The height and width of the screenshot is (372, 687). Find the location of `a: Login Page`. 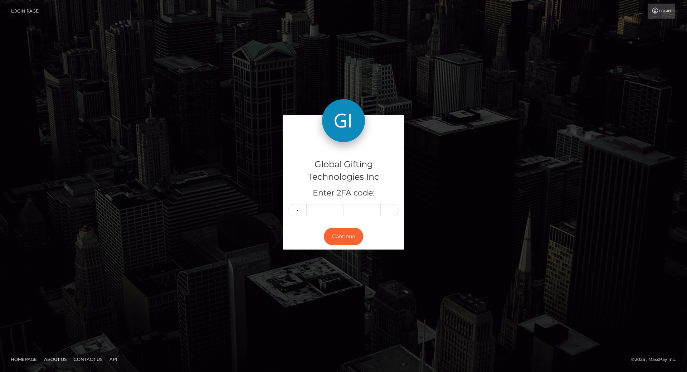

a: Login Page is located at coordinates (25, 11).